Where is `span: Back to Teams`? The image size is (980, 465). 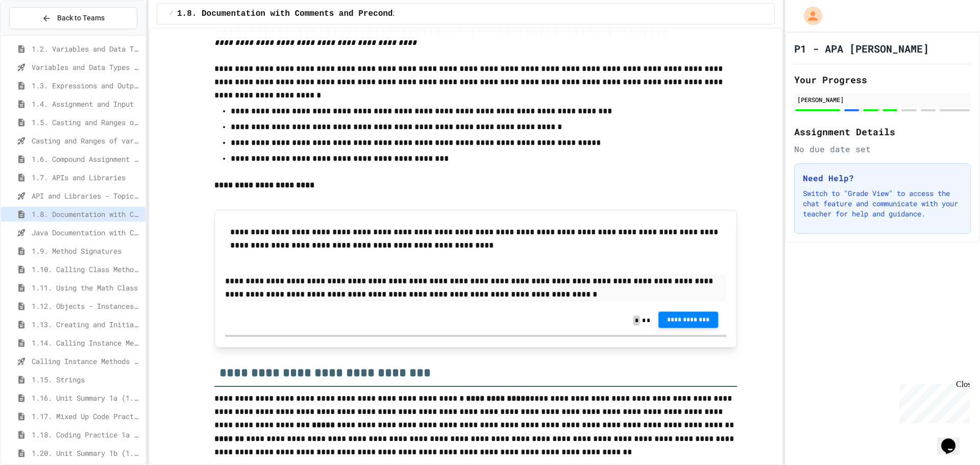
span: Back to Teams is located at coordinates (80, 18).